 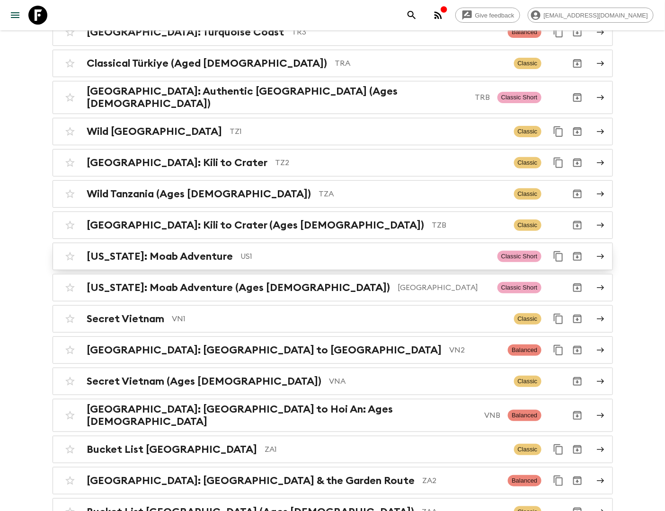 I want to click on button: search adventures, so click(x=412, y=15).